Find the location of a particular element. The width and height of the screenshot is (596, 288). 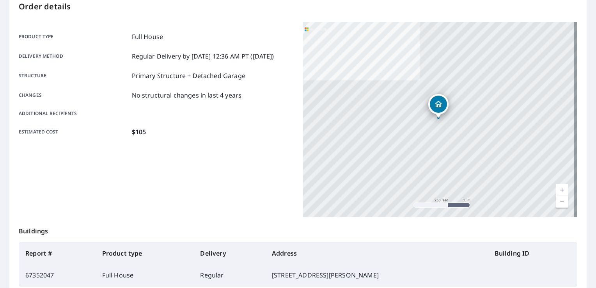

p: Full House is located at coordinates (147, 37).